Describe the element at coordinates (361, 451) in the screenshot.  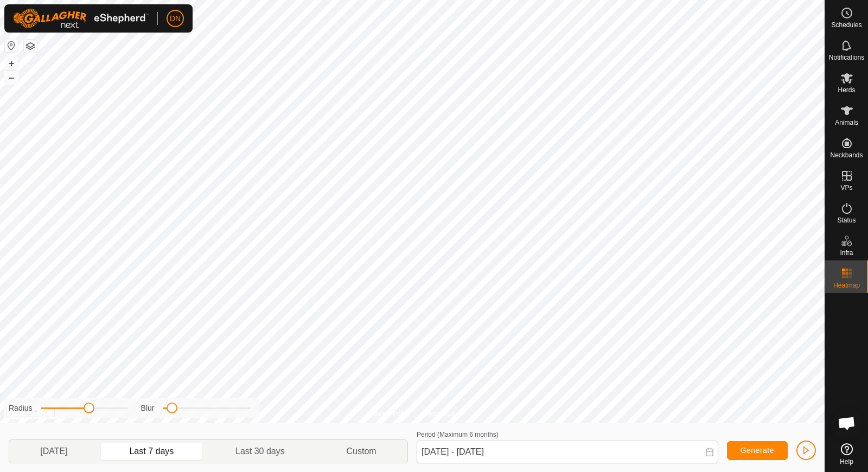
I see `span: Custom` at that location.